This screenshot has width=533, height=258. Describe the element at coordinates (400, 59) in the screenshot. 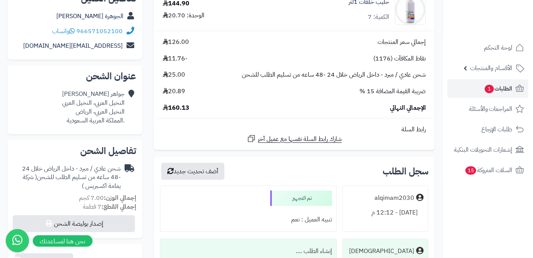

I see `span: نقاط المكافآت (1176)` at that location.